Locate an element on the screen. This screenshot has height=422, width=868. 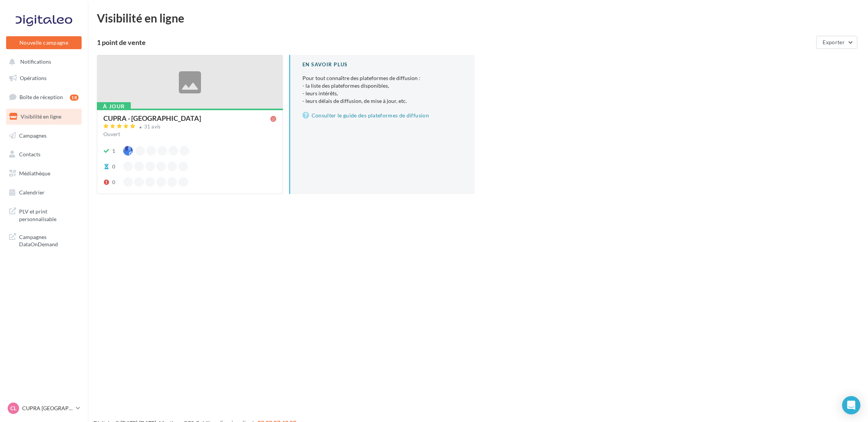
a: Campagnes is located at coordinates (44, 136).